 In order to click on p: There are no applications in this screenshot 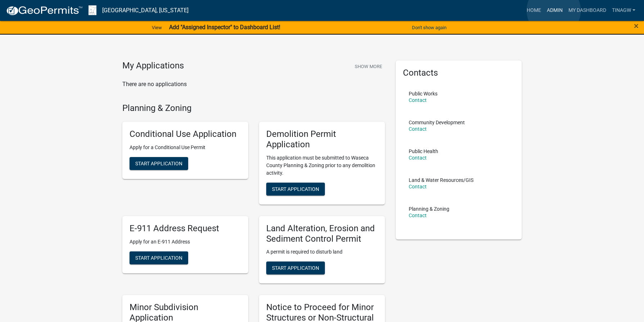, I will do `click(253, 84)`.